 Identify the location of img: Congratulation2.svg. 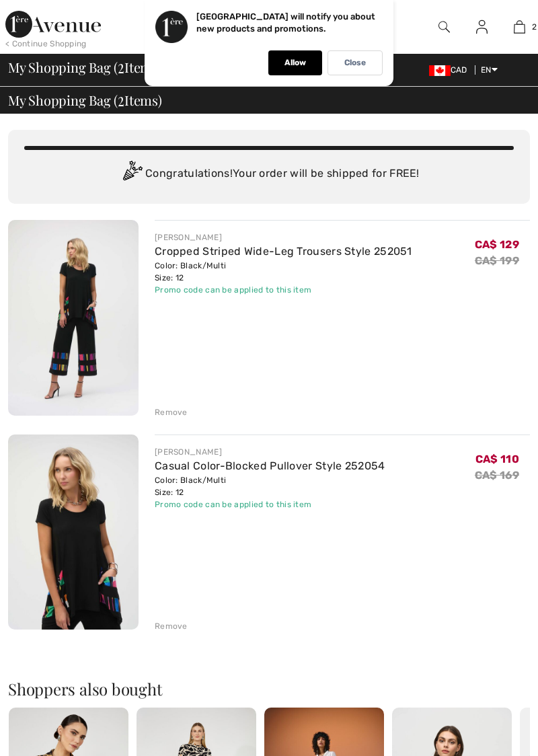
(131, 174).